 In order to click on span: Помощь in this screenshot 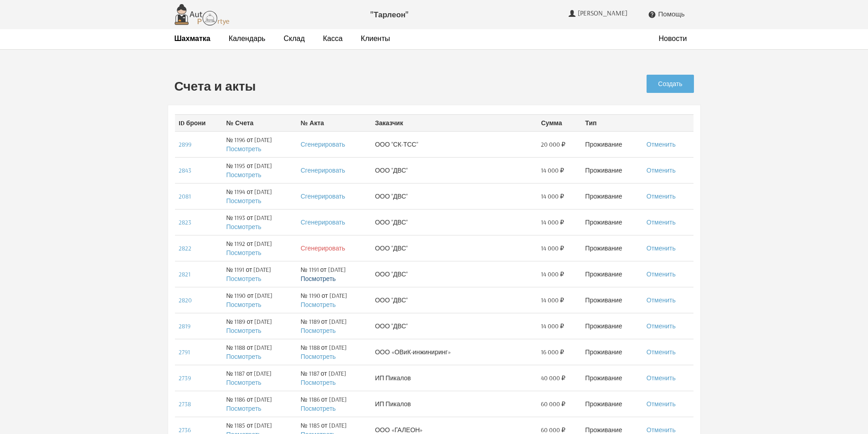, I will do `click(672, 14)`.